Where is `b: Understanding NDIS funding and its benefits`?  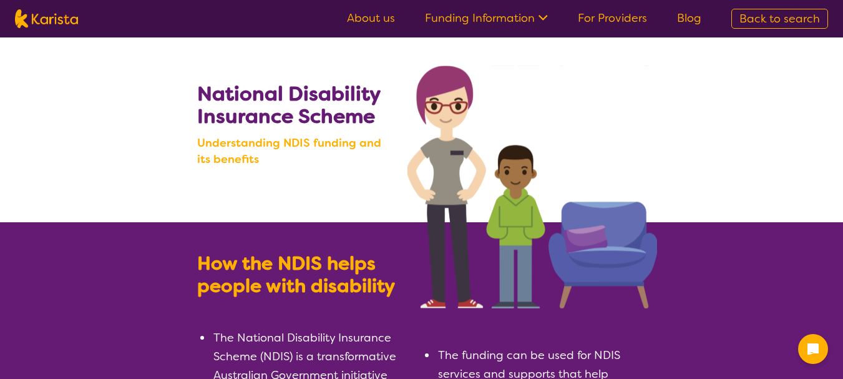 b: Understanding NDIS funding and its benefits is located at coordinates (296, 151).